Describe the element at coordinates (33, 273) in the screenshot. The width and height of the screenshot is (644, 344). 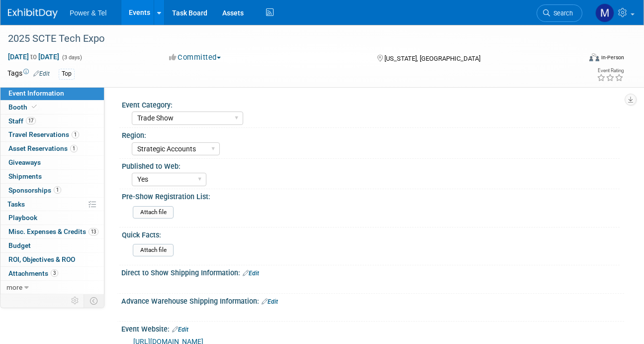
I see `span: Attachments` at that location.